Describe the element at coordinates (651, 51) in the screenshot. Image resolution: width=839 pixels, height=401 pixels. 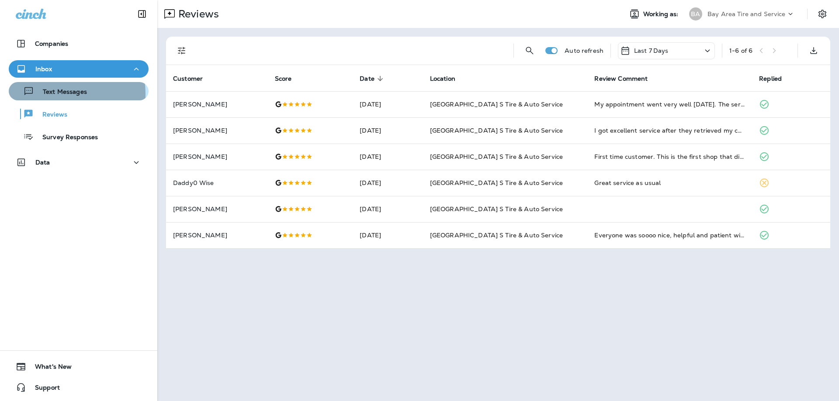
I see `p: Last 7 Days` at that location.